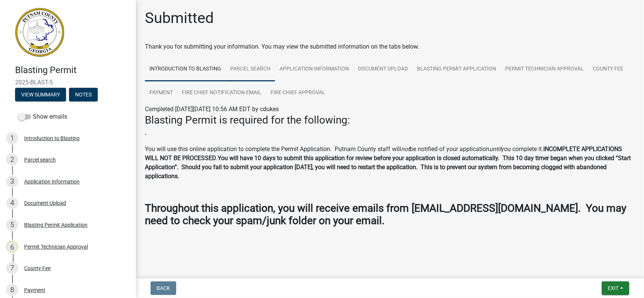 Image resolution: width=644 pixels, height=298 pixels. I want to click on div: Application Information, so click(51, 182).